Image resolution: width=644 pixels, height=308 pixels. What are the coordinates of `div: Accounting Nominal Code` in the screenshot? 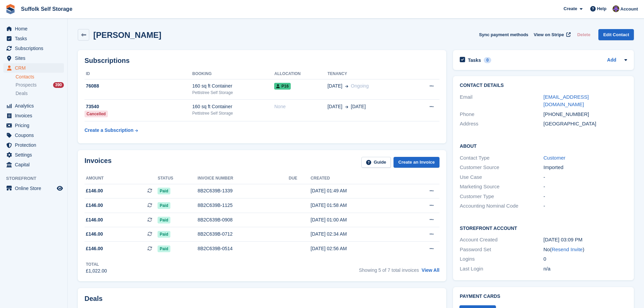 It's located at (502, 206).